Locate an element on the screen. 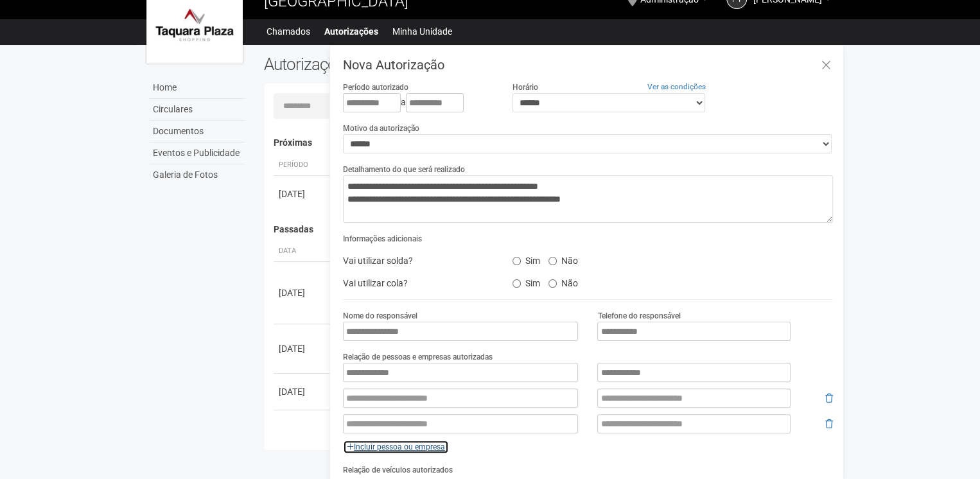 This screenshot has height=479, width=980. label: Horário is located at coordinates (526, 87).